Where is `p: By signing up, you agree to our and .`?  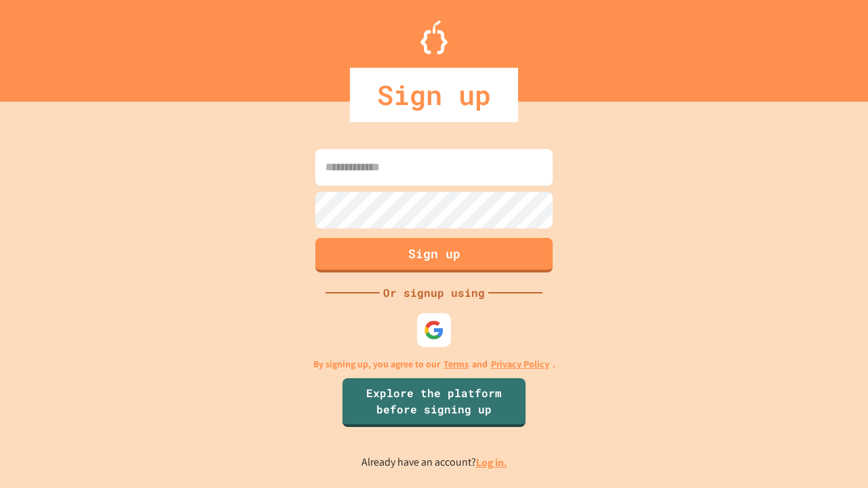
p: By signing up, you agree to our and . is located at coordinates (434, 364).